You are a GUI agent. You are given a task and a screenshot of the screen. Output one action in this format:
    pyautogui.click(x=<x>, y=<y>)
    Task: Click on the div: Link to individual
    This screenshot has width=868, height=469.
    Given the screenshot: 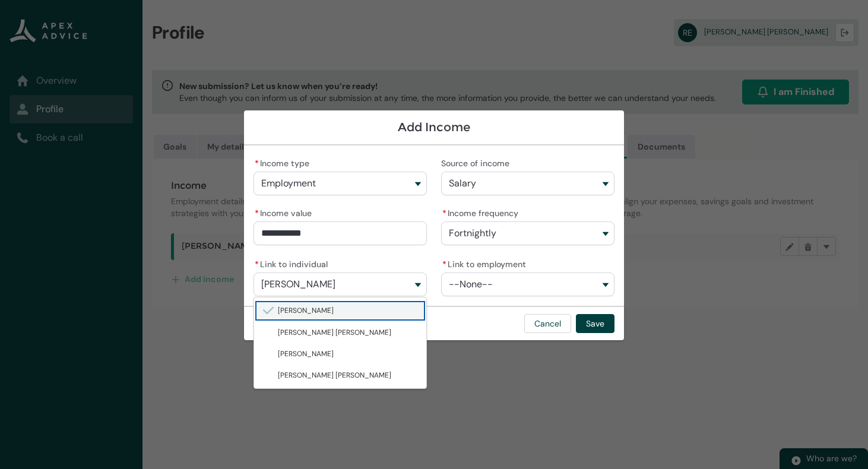 What is the action you would take?
    pyautogui.click(x=340, y=342)
    